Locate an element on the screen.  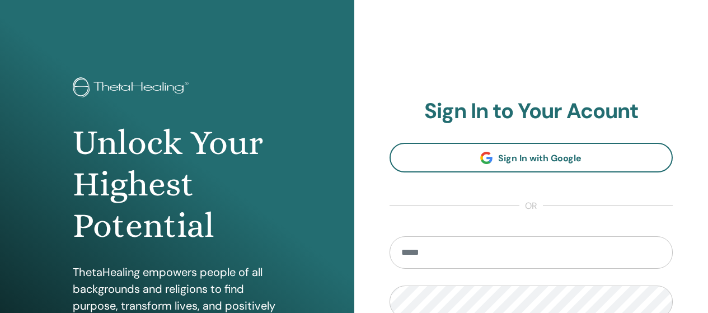
a: Sign In with Google is located at coordinates (531, 157).